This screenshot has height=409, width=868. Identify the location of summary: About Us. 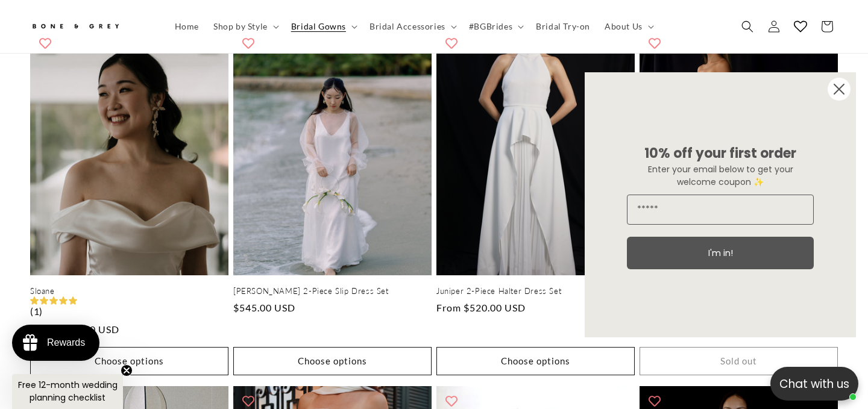
(628, 26).